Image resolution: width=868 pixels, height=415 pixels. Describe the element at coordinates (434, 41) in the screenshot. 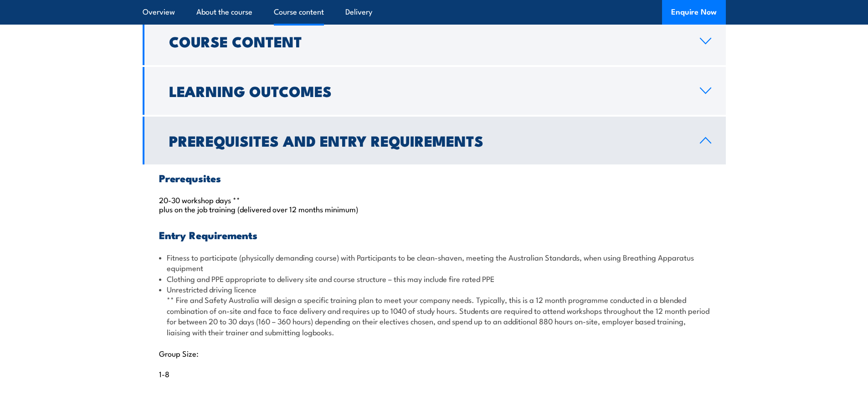

I see `a: Course Content` at that location.